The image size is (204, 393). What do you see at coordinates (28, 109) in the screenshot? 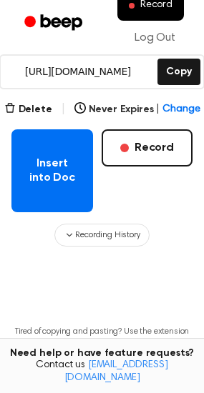
I see `button: Delete` at bounding box center [28, 109].